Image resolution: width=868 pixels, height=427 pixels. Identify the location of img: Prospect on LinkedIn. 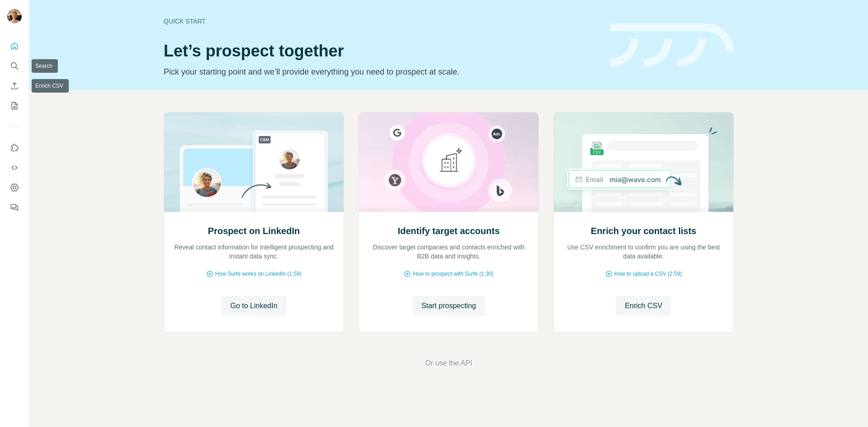
(253, 162).